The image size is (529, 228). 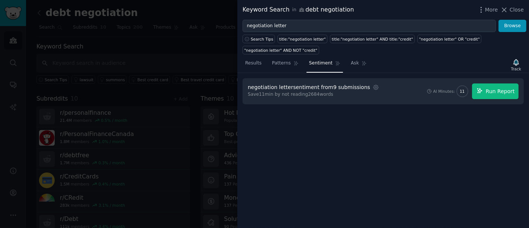 I want to click on span: Ask, so click(x=355, y=63).